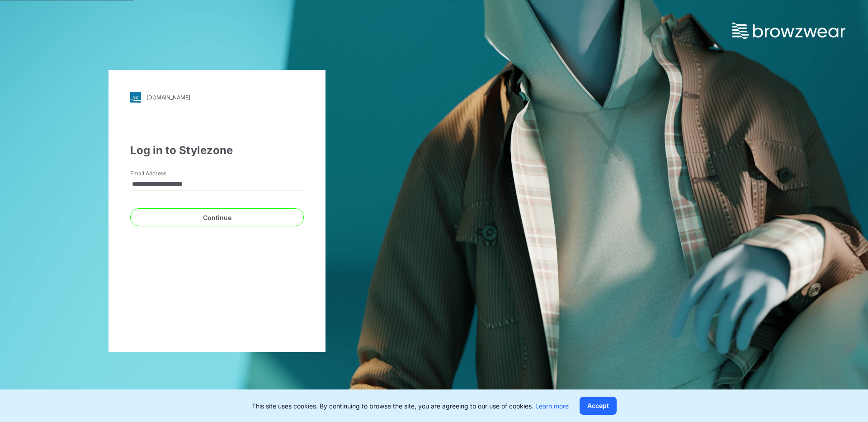 The width and height of the screenshot is (868, 422). Describe the element at coordinates (598, 406) in the screenshot. I see `button: Accept` at that location.